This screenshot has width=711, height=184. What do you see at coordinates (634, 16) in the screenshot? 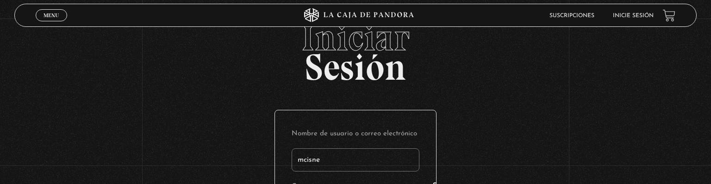
I see `a: Inicie sesión` at bounding box center [634, 16].